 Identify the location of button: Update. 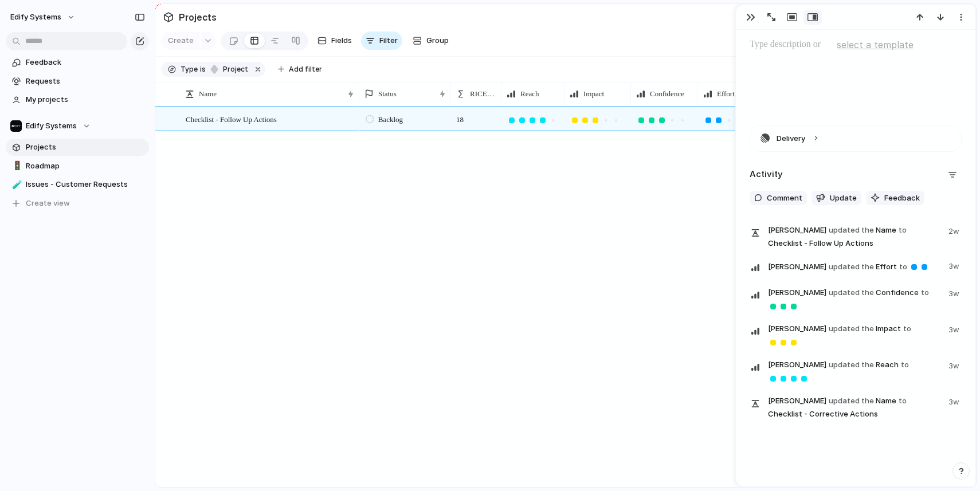
(836, 198).